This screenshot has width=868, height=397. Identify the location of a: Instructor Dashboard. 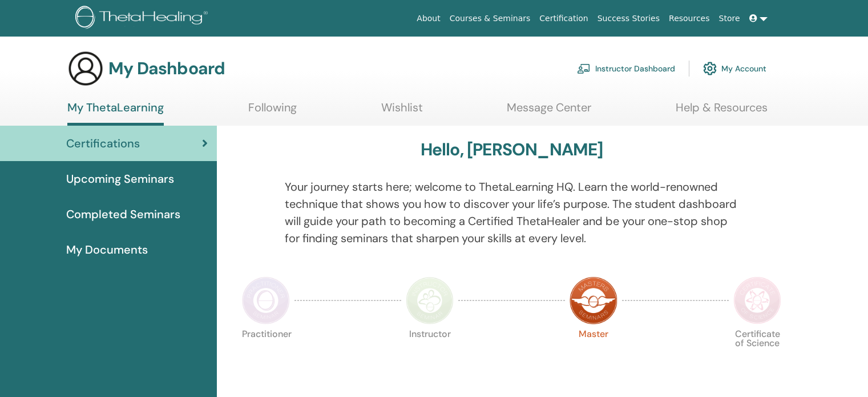
(626, 69).